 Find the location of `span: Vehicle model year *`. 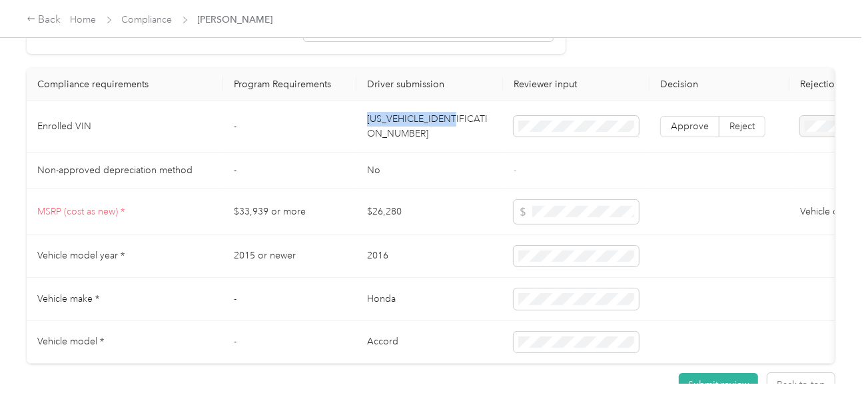

span: Vehicle model year * is located at coordinates (81, 255).